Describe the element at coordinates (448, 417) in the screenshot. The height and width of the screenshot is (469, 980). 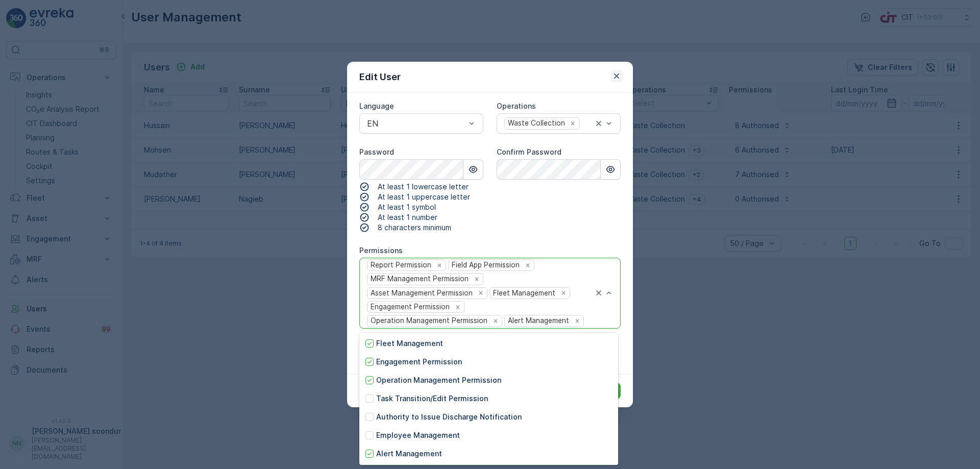
I see `p: Authority to Issue Discharge Notification` at that location.